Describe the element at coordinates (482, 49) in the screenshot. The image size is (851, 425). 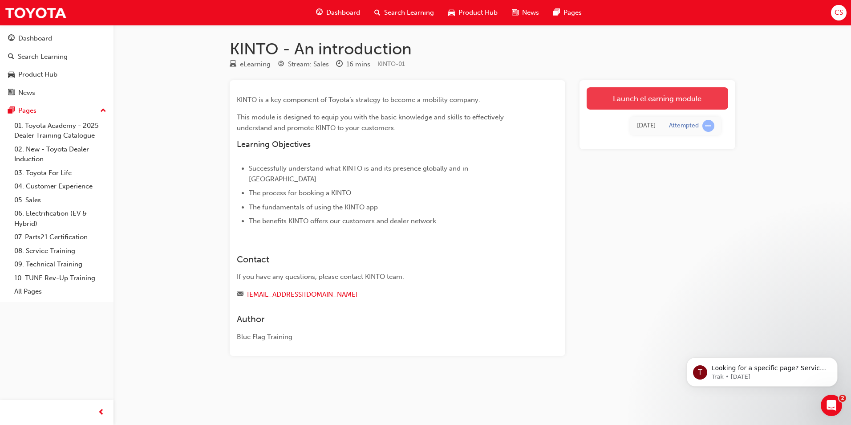
I see `h1: KINTO - An introduction` at that location.